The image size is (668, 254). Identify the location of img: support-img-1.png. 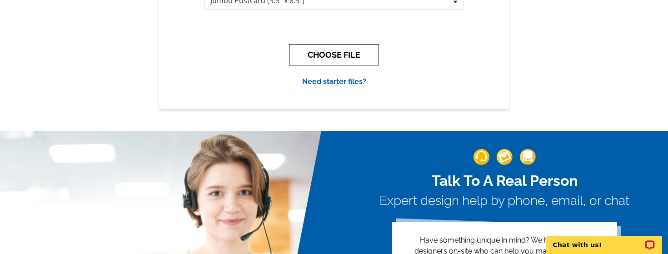
(481, 157).